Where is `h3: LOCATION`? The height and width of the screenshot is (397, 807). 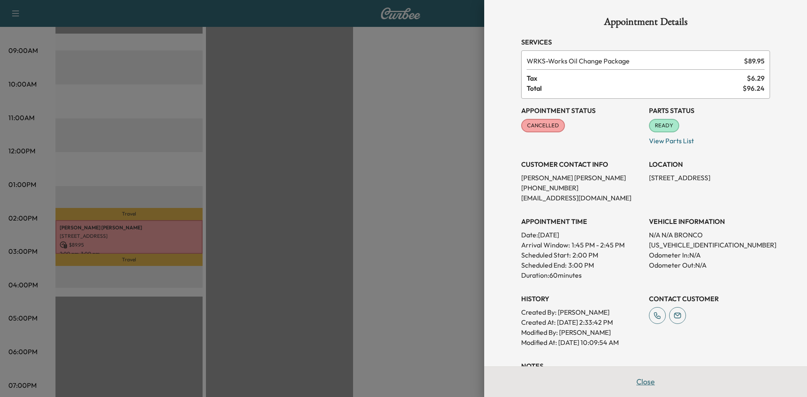 h3: LOCATION is located at coordinates (709, 164).